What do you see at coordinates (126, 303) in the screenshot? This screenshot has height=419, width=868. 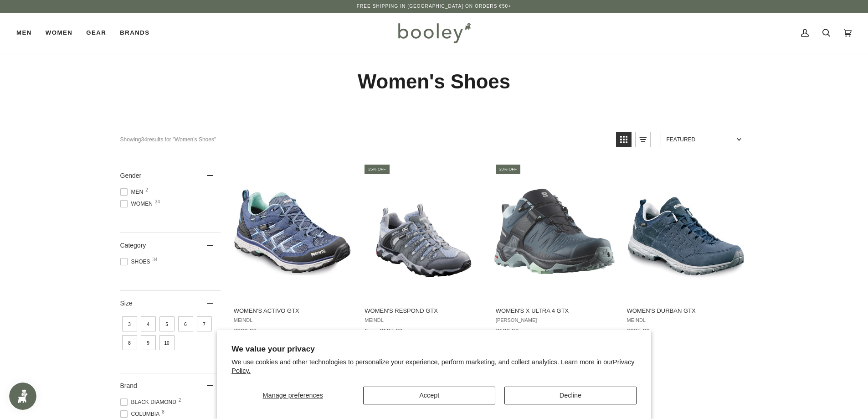 I see `span: Size` at bounding box center [126, 303].